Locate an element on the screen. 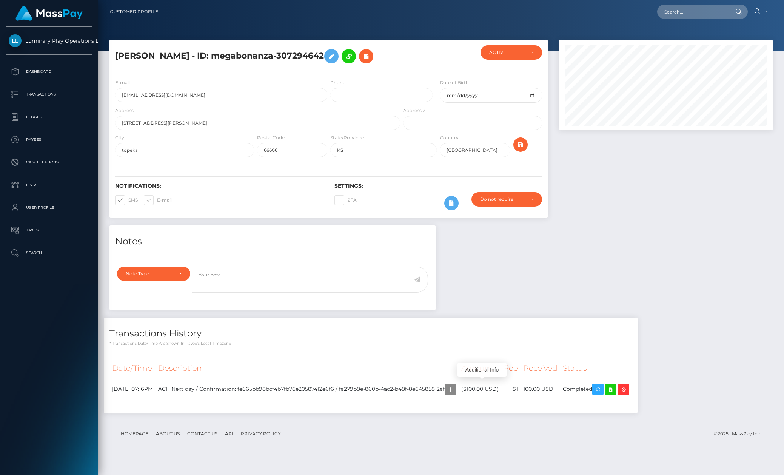 The height and width of the screenshot is (475, 784). label: Postal Code is located at coordinates (271, 138).